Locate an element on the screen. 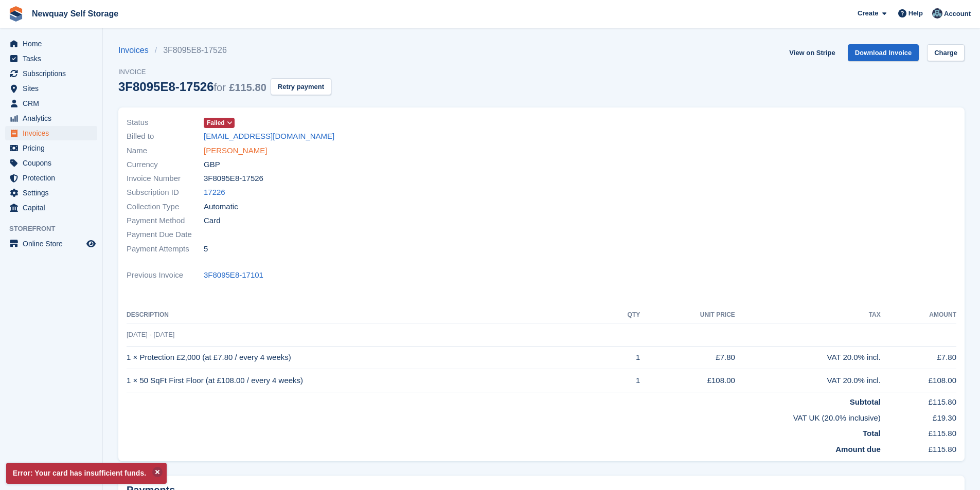 Image resolution: width=980 pixels, height=490 pixels. span: Account is located at coordinates (958, 14).